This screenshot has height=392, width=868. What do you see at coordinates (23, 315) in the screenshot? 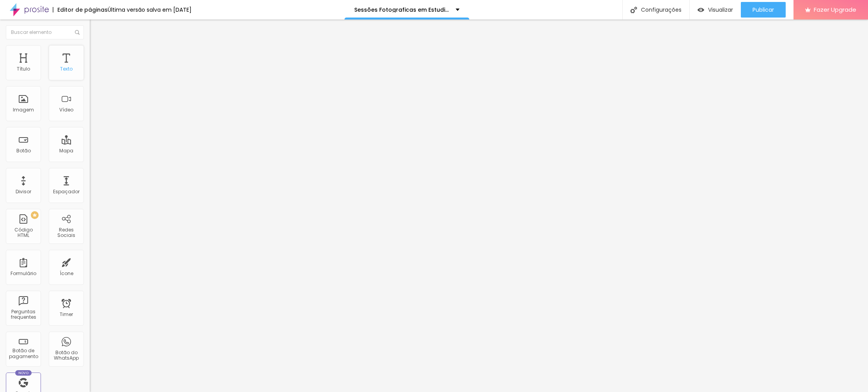
I see `div: Perguntas frequentes` at bounding box center [23, 315].